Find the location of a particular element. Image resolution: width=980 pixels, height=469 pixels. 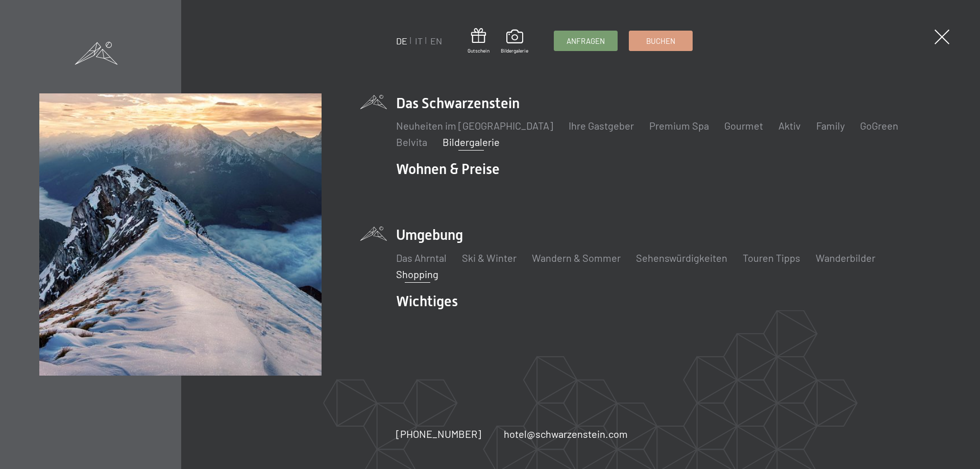

a: hotel@schwarzenstein.com is located at coordinates (566, 434).